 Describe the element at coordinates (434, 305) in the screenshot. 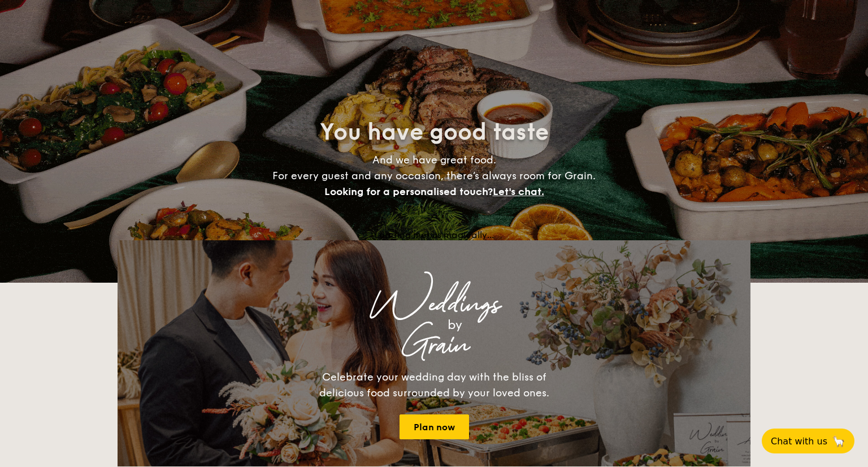

I see `div: Weddings` at that location.